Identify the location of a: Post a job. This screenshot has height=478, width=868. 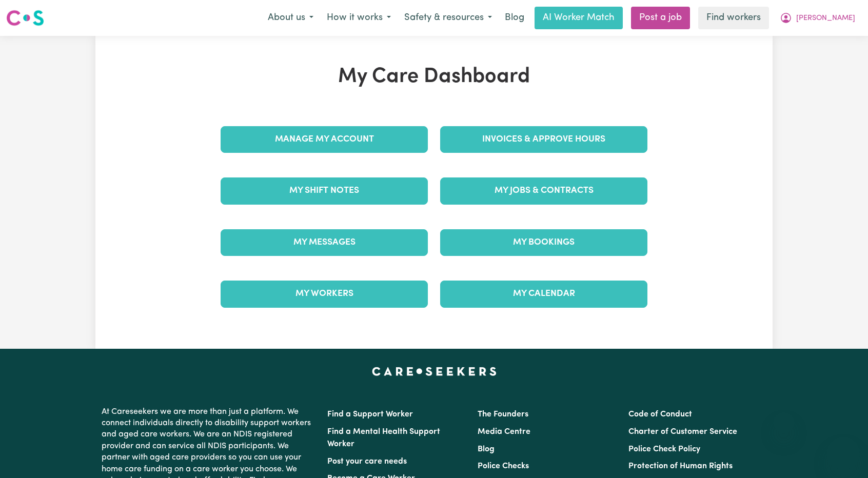
(661, 18).